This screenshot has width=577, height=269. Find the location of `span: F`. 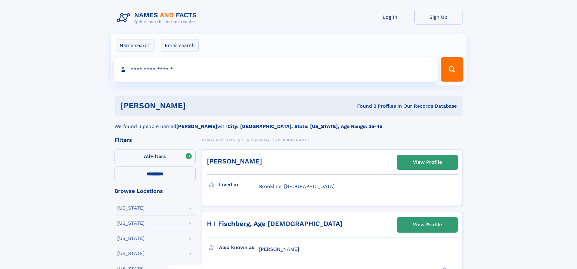

span: F is located at coordinates (243, 140).